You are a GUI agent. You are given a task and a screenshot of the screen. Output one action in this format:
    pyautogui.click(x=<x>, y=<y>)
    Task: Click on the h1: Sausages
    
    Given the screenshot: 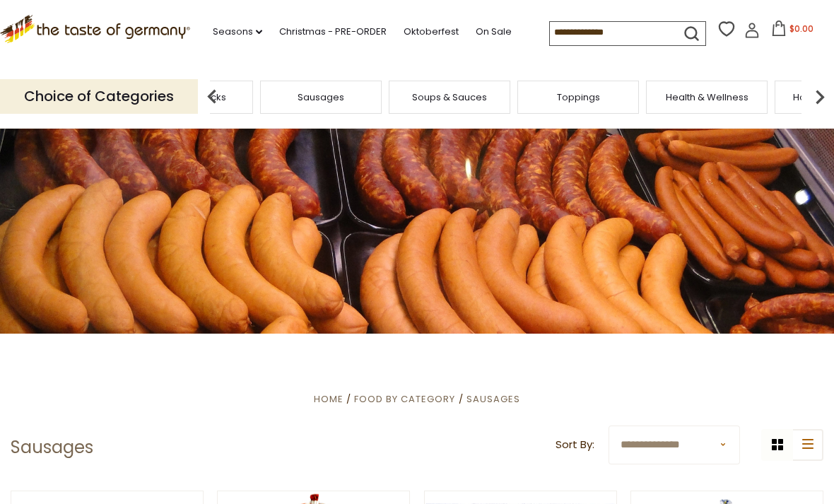 What is the action you would take?
    pyautogui.click(x=51, y=447)
    